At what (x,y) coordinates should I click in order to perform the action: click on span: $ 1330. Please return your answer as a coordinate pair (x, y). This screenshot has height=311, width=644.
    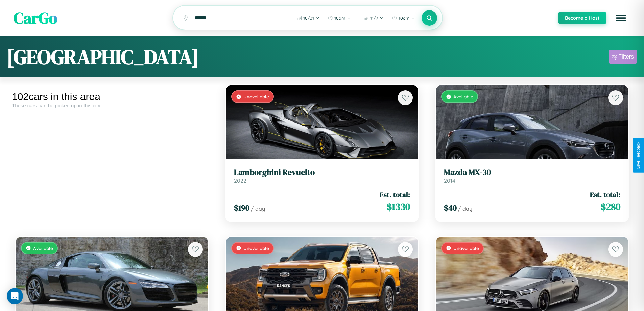
    Looking at the image, I should click on (398, 207).